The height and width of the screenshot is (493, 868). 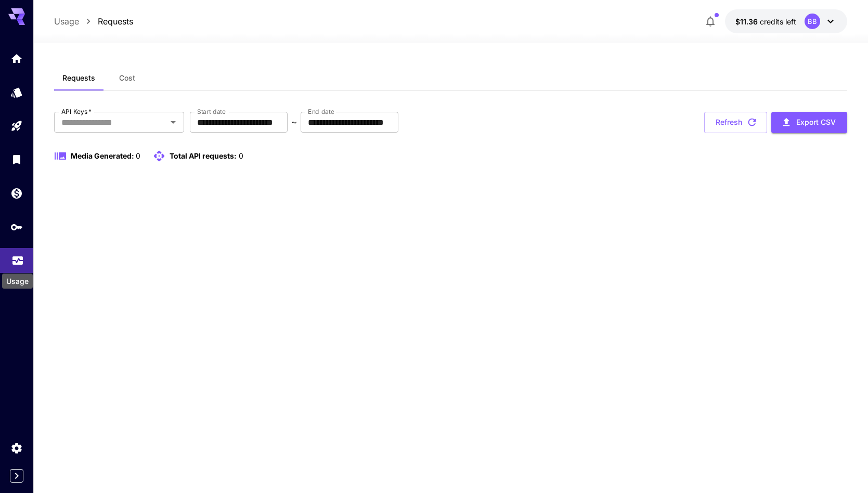 What do you see at coordinates (779, 22) in the screenshot?
I see `span: credits left` at bounding box center [779, 22].